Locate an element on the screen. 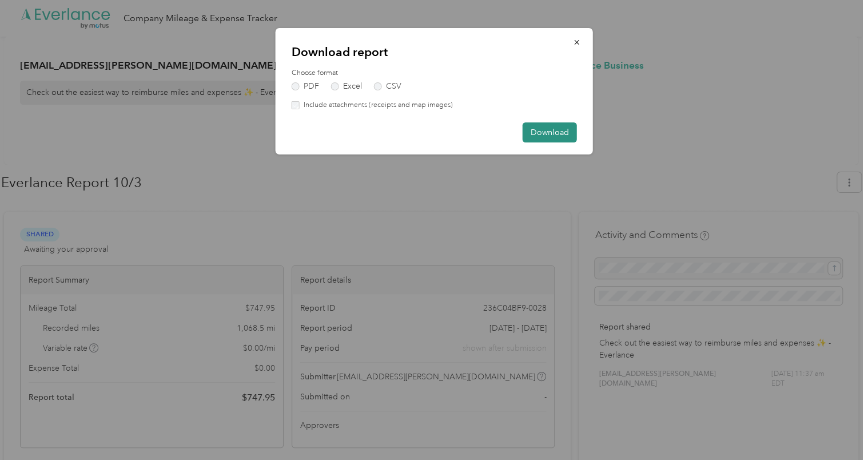 This screenshot has width=868, height=460. label: Choose format is located at coordinates (434, 73).